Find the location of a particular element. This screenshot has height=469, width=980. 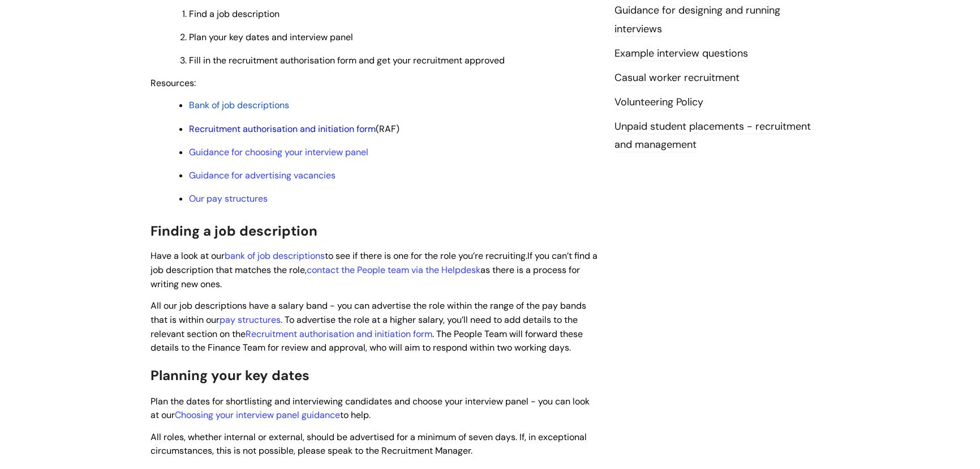

p: (RAF) is located at coordinates (393, 129).